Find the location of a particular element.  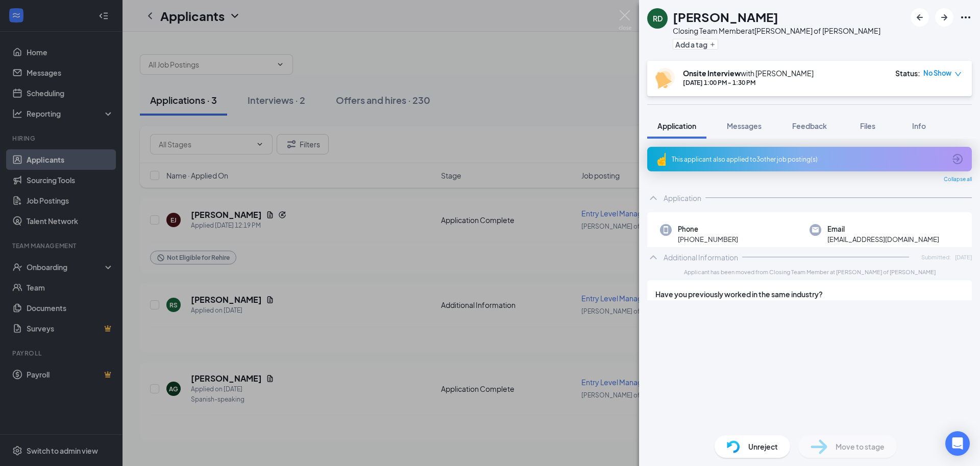

span: Submitted: is located at coordinates (937, 256).